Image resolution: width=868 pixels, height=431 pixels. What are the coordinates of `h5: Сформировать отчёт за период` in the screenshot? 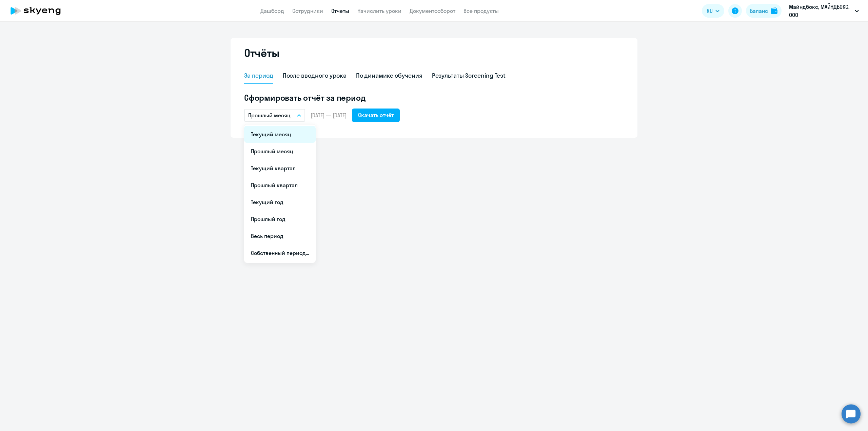 It's located at (434, 97).